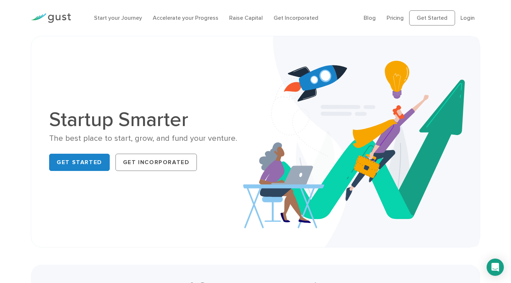 The height and width of the screenshot is (283, 511). I want to click on a: Accelerate your Progress, so click(186, 18).